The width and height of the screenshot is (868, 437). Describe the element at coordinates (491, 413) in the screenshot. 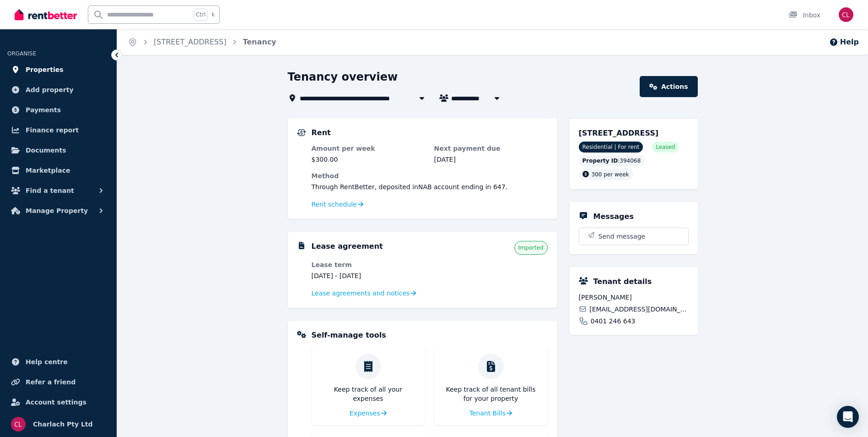

I see `a: Tenant Bills` at that location.